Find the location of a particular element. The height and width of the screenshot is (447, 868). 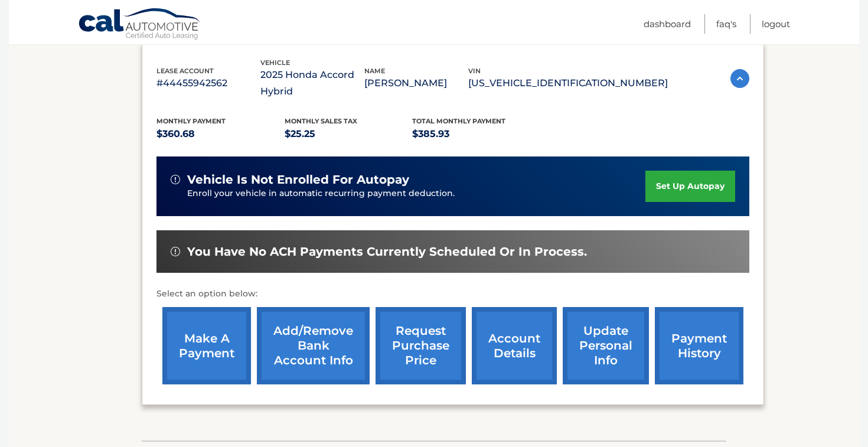

p: $385.93 is located at coordinates (476, 134).